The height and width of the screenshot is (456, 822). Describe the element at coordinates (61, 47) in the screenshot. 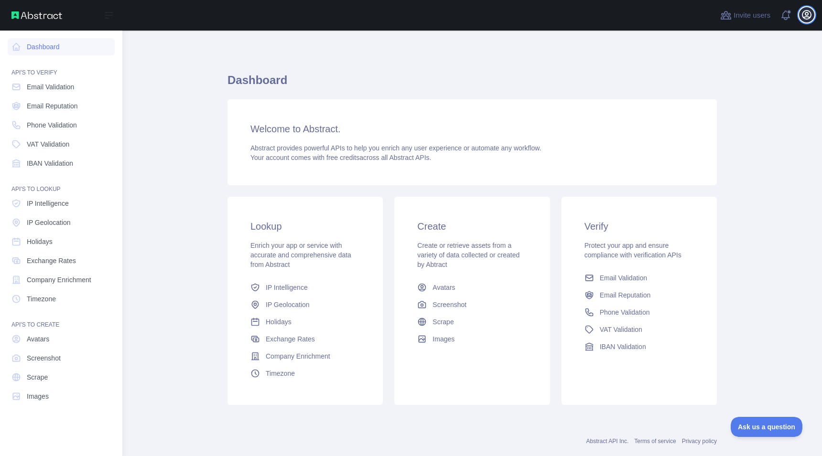

I see `a: Dashboard` at that location.